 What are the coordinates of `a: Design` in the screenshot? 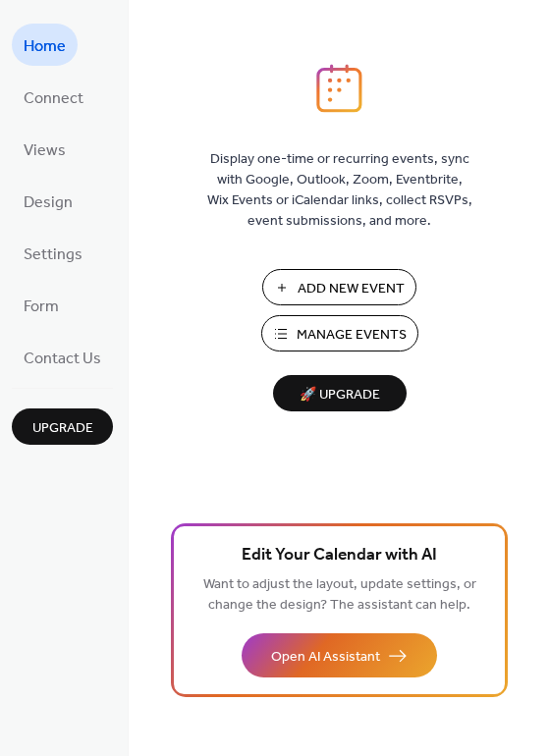 It's located at (48, 201).